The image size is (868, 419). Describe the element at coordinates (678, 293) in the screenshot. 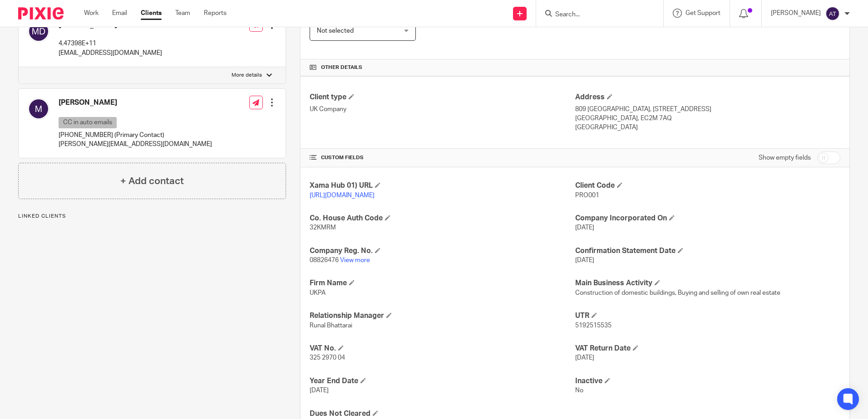

I see `span: Construction of domestic buildings, Buying and selling of own real estate` at that location.